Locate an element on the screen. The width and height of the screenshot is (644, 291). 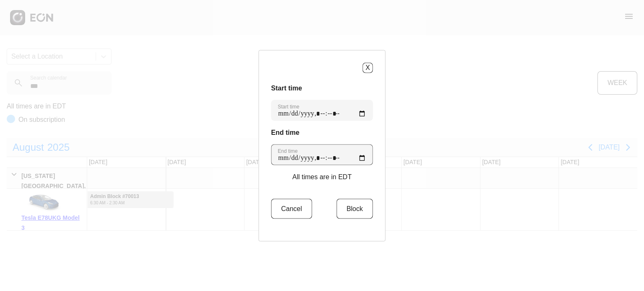
label: Start time is located at coordinates (289, 106).